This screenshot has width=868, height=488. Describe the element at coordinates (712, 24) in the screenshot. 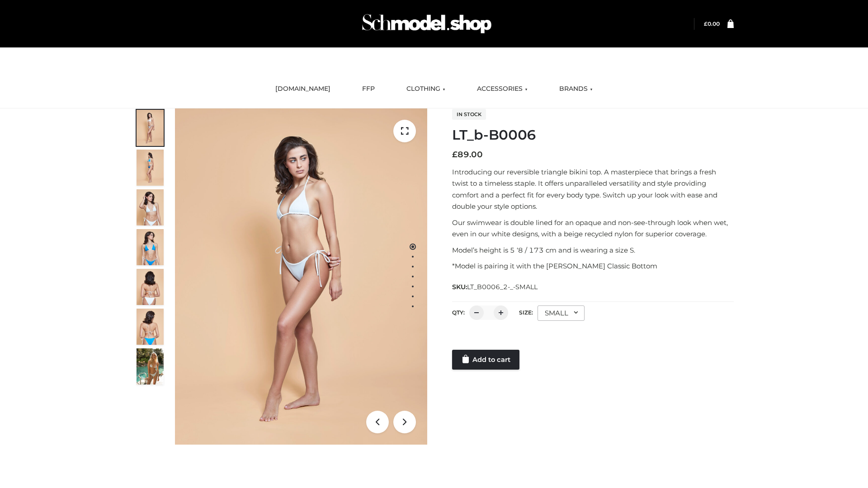

I see `bdi: 0.00` at that location.